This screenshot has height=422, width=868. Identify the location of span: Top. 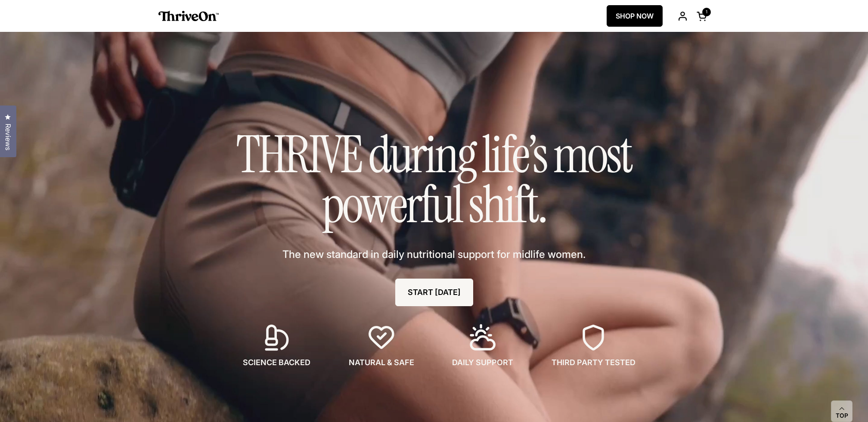
(842, 416).